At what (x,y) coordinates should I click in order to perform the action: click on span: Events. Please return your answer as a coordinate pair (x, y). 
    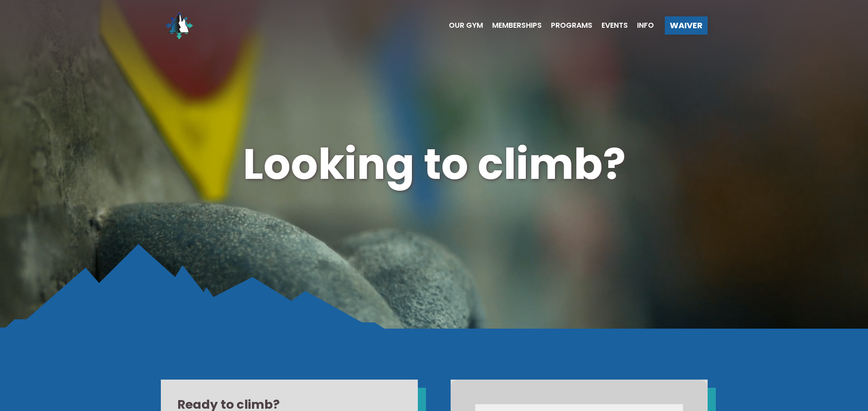
    Looking at the image, I should click on (615, 25).